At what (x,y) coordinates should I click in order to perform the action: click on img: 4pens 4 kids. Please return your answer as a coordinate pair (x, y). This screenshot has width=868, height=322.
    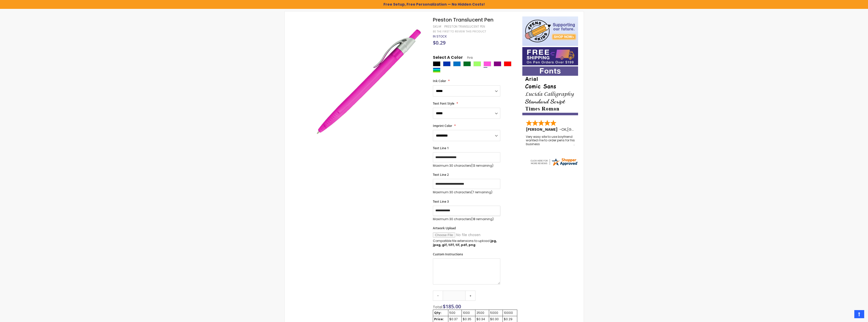
    Looking at the image, I should click on (550, 31).